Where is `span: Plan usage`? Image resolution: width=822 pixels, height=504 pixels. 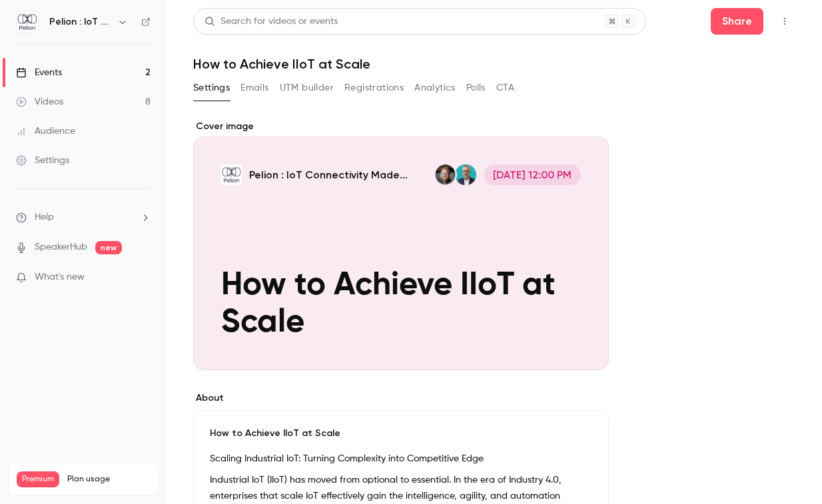 span: Plan usage is located at coordinates (108, 479).